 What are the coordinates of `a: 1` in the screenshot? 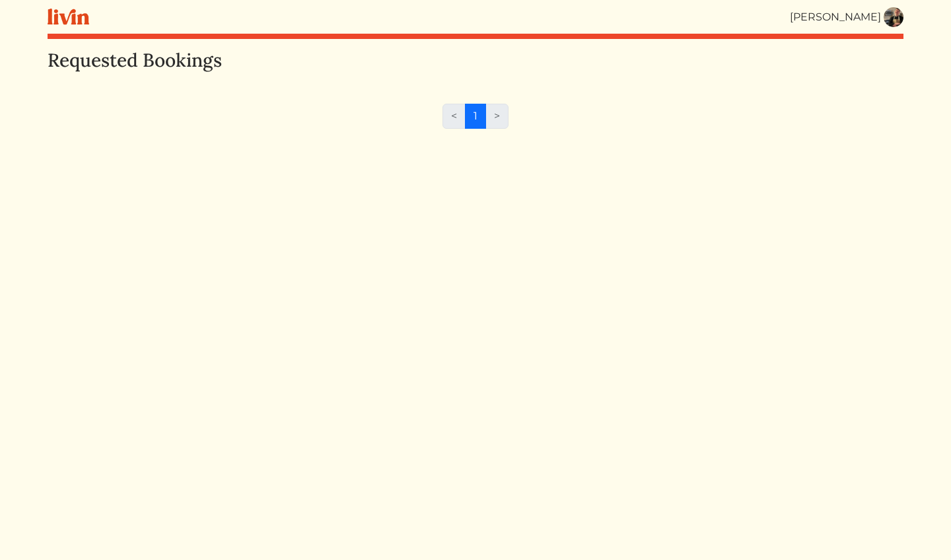 It's located at (476, 116).